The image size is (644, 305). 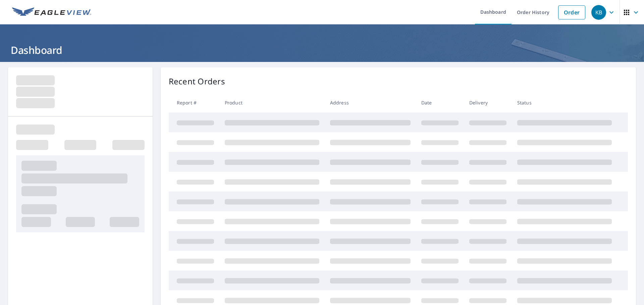 I want to click on p: Recent Orders, so click(x=197, y=81).